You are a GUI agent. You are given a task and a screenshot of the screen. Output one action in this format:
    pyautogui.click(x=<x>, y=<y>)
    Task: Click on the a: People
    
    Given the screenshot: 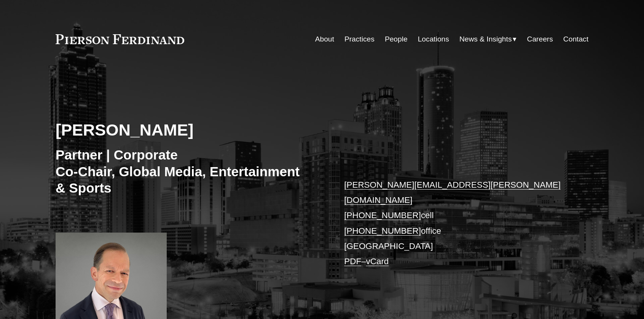 What is the action you would take?
    pyautogui.click(x=396, y=39)
    